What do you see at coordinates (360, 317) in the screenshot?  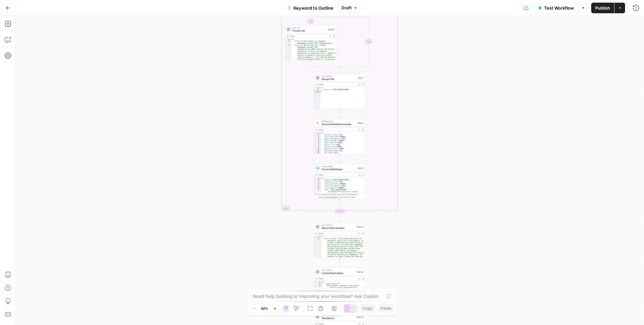 I see `div: Step 42` at bounding box center [360, 317].